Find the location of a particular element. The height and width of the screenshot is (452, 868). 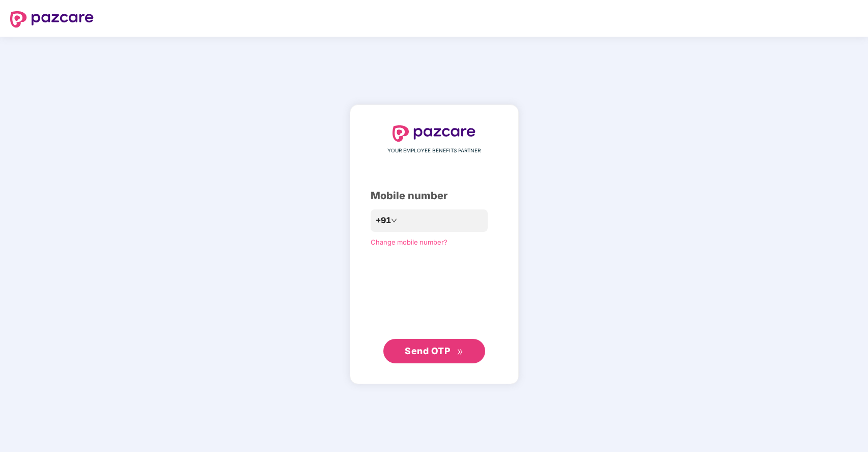

span: YOUR EMPLOYEE BENEFITS PARTNER is located at coordinates (434, 151).